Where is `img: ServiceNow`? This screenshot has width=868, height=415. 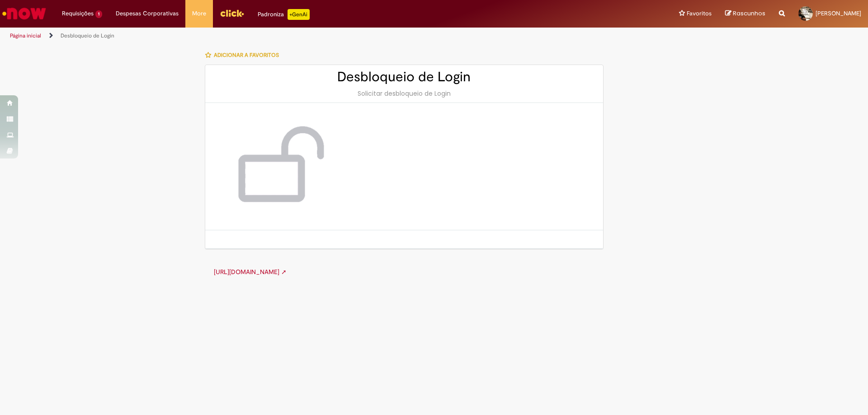
img: ServiceNow is located at coordinates (24, 14).